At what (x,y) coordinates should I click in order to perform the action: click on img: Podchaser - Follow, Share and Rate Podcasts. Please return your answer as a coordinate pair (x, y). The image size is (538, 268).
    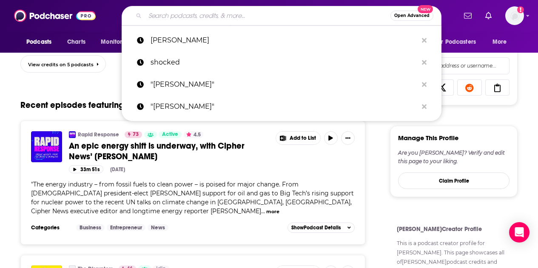
    Looking at the image, I should click on (55, 16).